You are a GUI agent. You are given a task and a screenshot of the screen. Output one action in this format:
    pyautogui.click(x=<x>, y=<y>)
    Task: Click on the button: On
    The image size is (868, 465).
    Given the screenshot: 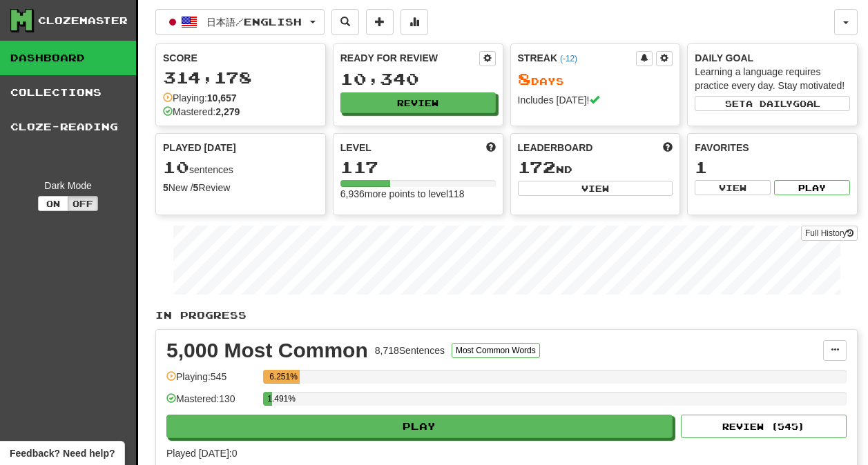 What is the action you would take?
    pyautogui.click(x=53, y=203)
    